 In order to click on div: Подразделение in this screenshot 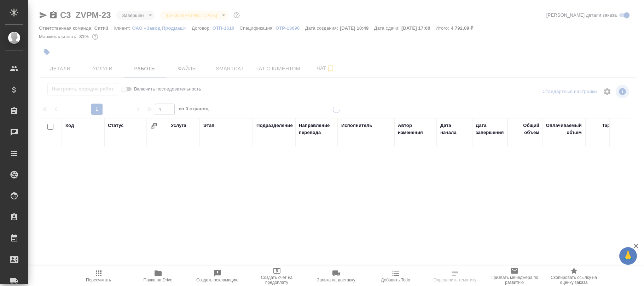, I will do `click(274, 125)`.